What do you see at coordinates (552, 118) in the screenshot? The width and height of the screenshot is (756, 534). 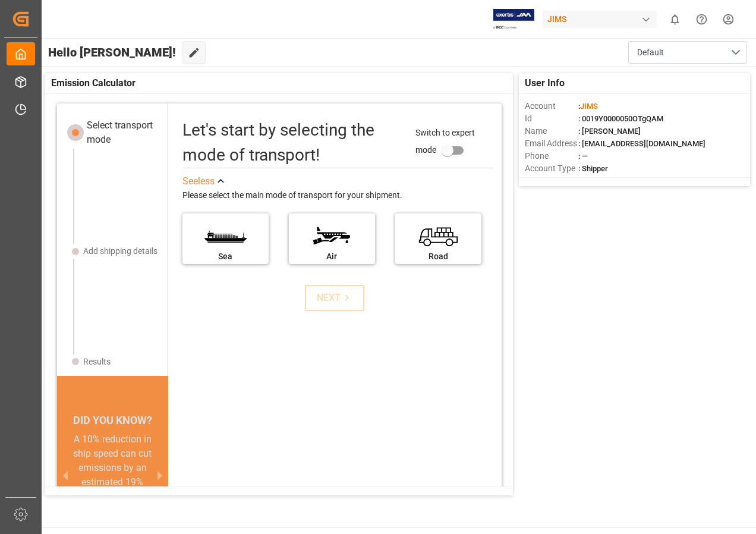 I see `span: Id` at bounding box center [552, 118].